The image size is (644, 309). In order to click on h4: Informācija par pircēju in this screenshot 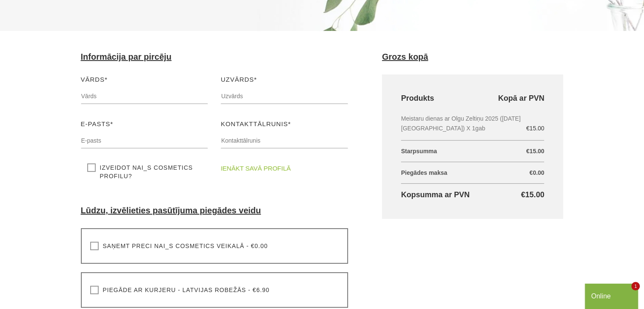, I will do `click(215, 57)`.